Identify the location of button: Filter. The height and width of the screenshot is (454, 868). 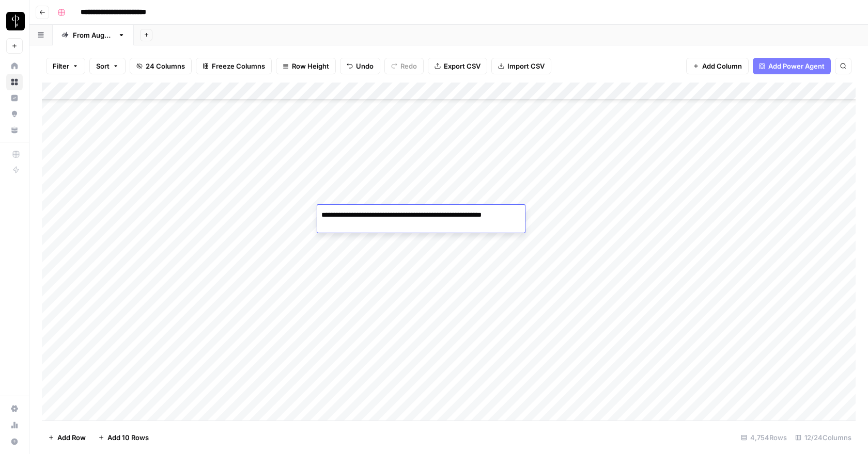
(66, 66).